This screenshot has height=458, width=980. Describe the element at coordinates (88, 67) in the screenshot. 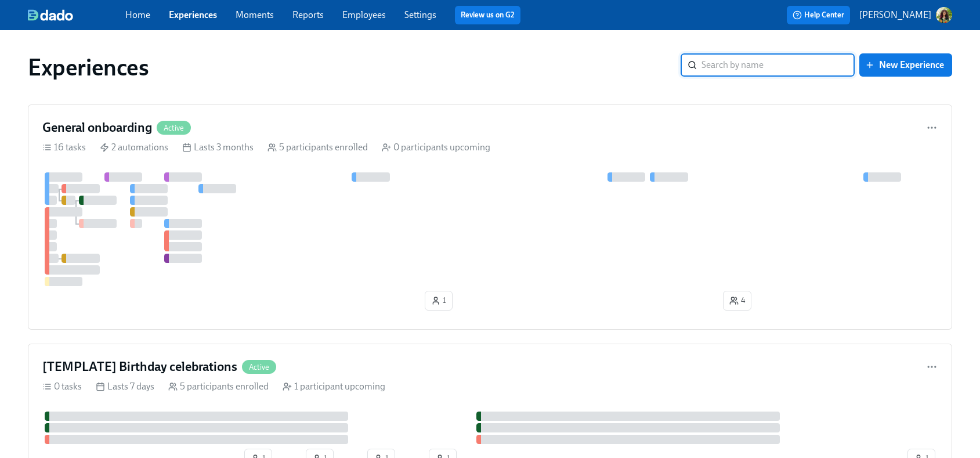

I see `h1: Experiences` at that location.